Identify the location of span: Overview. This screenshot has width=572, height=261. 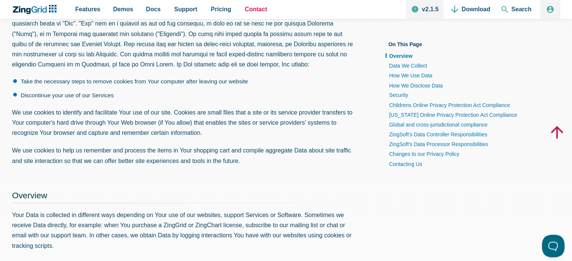
(29, 196).